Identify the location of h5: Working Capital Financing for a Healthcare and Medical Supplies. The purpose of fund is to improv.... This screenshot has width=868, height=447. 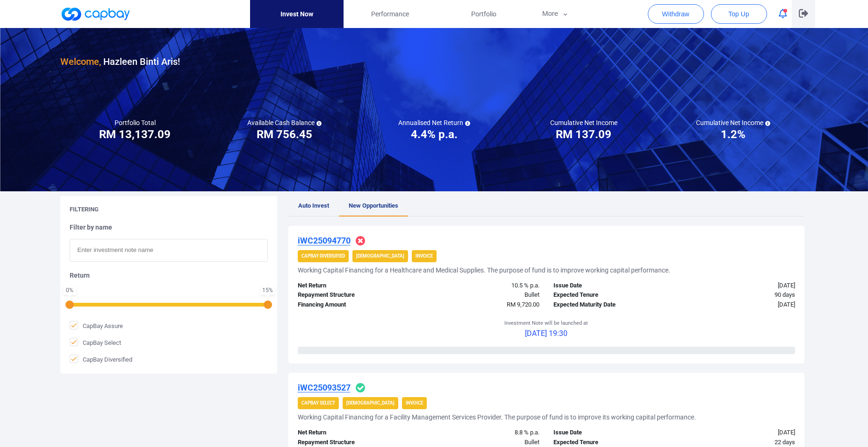
(483, 270).